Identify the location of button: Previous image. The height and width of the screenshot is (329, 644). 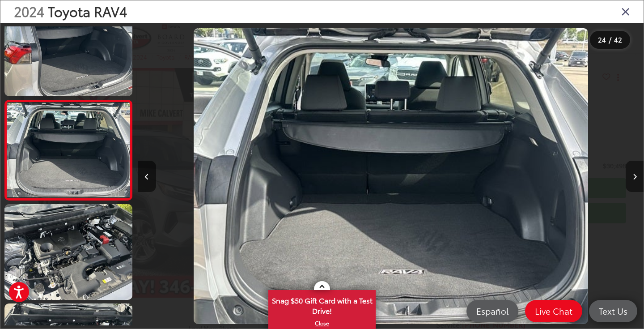
(147, 177).